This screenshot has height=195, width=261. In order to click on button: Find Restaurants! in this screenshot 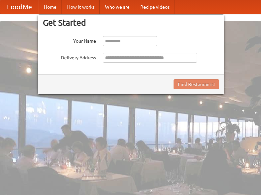, I will do `click(196, 84)`.